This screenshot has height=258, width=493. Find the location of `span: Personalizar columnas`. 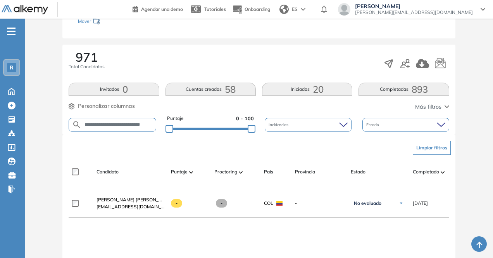

span: Personalizar columnas is located at coordinates (106, 106).